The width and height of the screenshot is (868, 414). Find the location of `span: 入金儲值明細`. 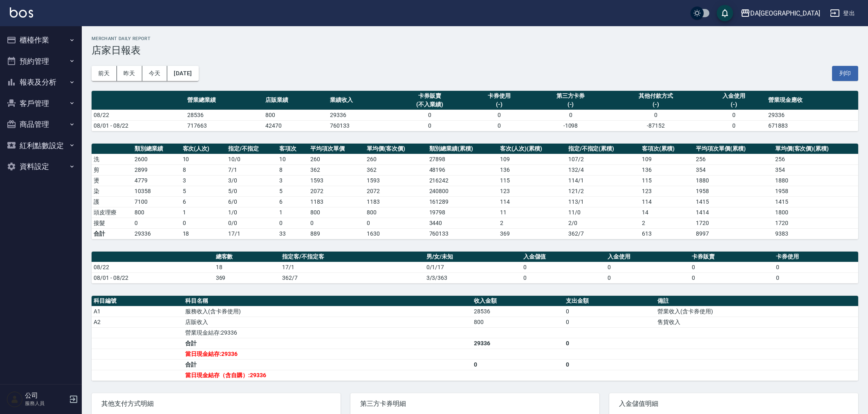

span: 入金儲值明細 is located at coordinates (734, 404).